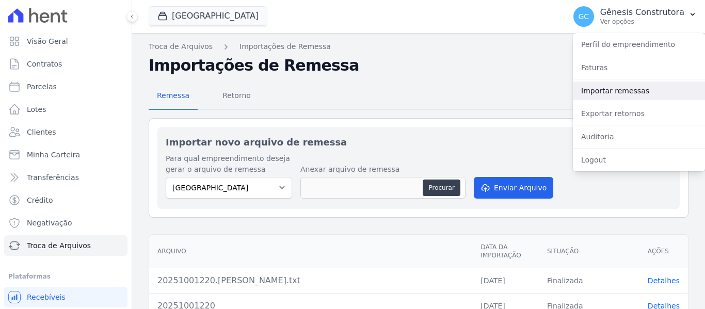 The height and width of the screenshot is (309, 705). Describe the element at coordinates (66, 177) in the screenshot. I see `a: Transferências` at that location.